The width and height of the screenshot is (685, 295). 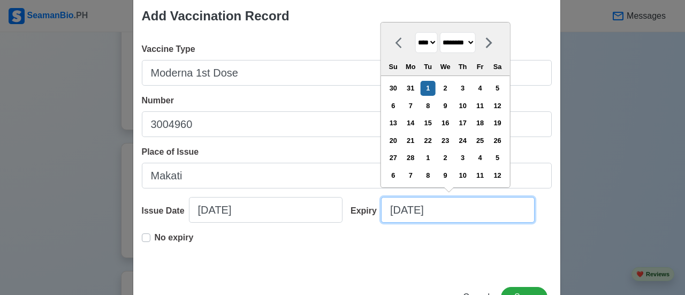 What do you see at coordinates (410, 88) in the screenshot?
I see `div: Choose Monday, January 31st, 2022` at bounding box center [410, 88].